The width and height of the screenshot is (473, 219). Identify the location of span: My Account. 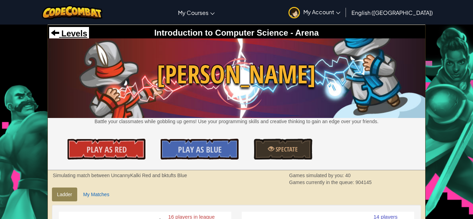
(322, 12).